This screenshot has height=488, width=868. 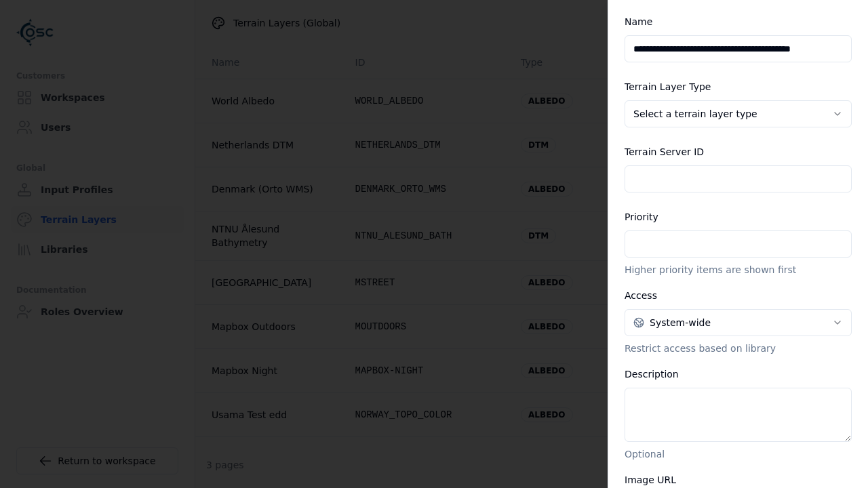 I want to click on p: Higher priority items are shown first, so click(x=738, y=270).